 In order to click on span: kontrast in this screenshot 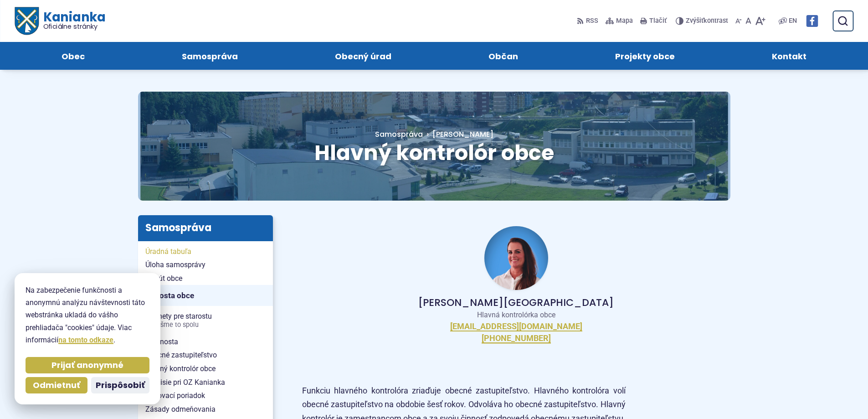, I will do `click(707, 21)`.